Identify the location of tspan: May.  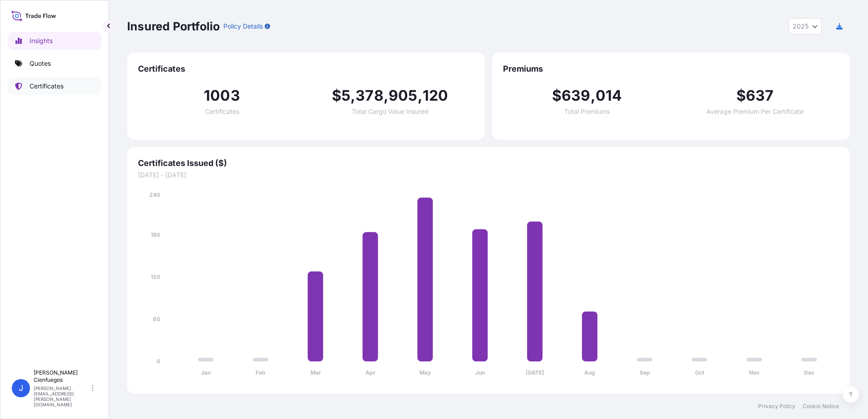
(425, 372).